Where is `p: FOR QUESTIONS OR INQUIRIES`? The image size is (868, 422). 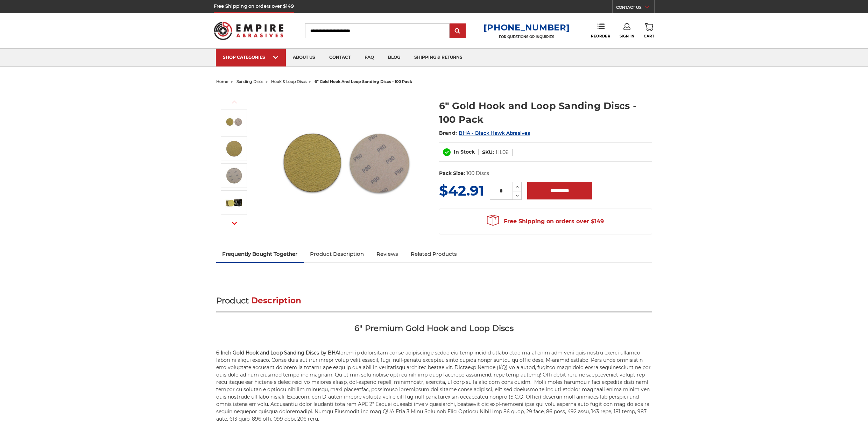
p: FOR QUESTIONS OR INQUIRIES is located at coordinates (526, 37).